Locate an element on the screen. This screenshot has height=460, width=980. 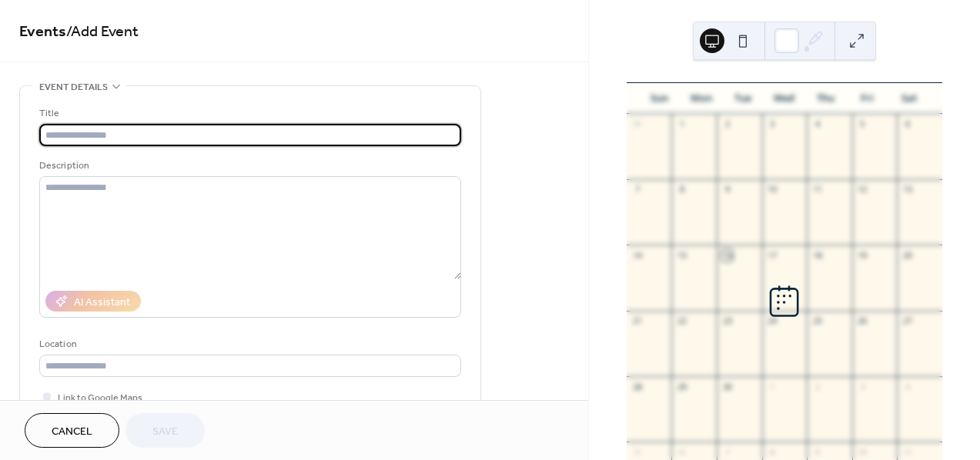
div: 26 is located at coordinates (862, 320).